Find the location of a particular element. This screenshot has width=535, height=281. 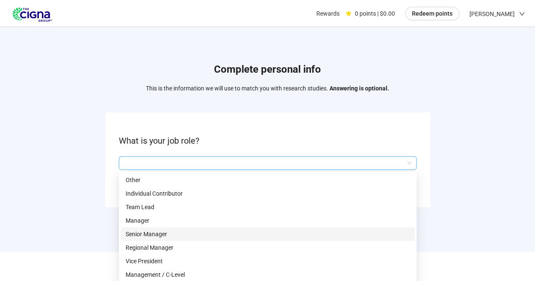

p: What is your job role? is located at coordinates (268, 141).